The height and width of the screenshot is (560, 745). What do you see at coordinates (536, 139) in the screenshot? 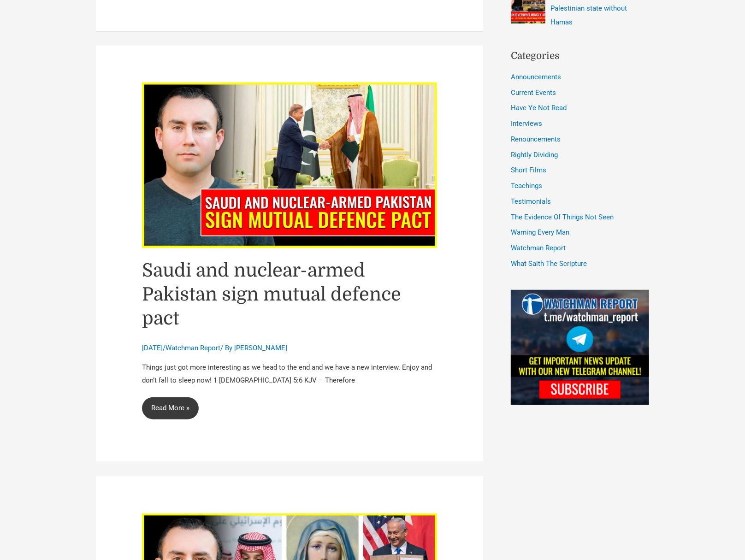
I see `a: Renouncements` at bounding box center [536, 139].